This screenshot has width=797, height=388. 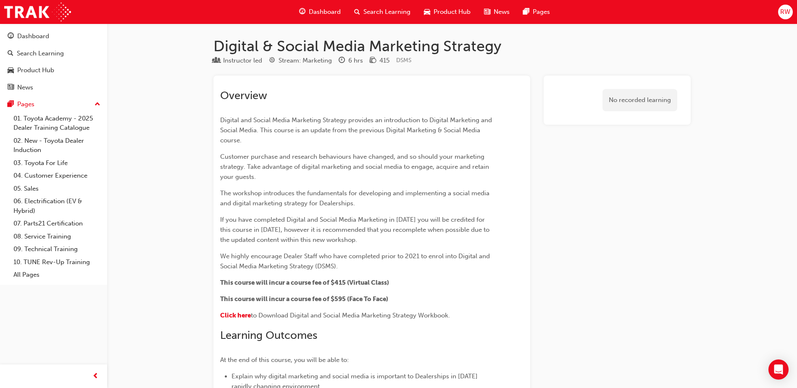 What do you see at coordinates (57, 249) in the screenshot?
I see `a: 09. Technical Training` at bounding box center [57, 249].